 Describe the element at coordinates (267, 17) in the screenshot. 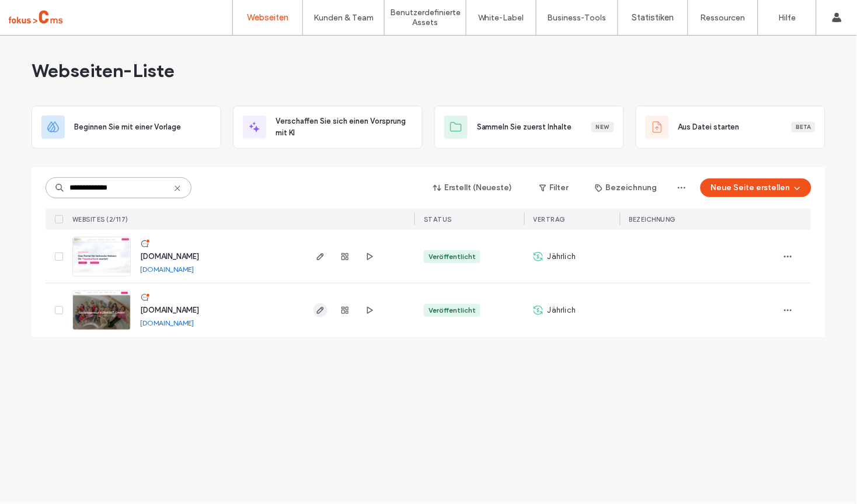

I see `label: Webseiten` at that location.